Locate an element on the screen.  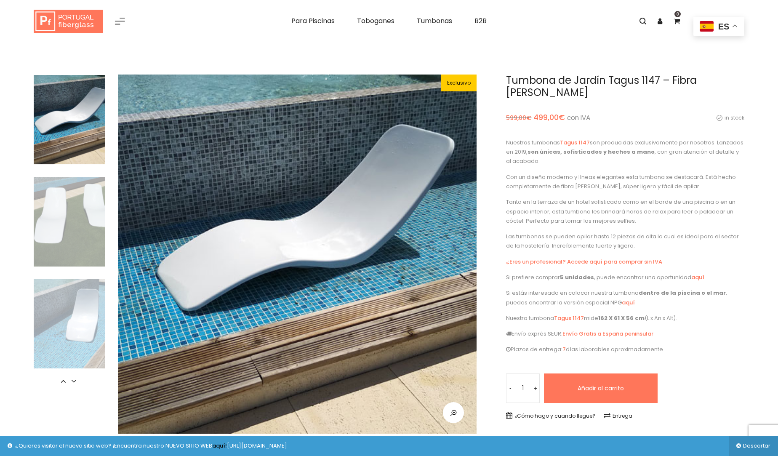
a: aquí! is located at coordinates (219, 445).